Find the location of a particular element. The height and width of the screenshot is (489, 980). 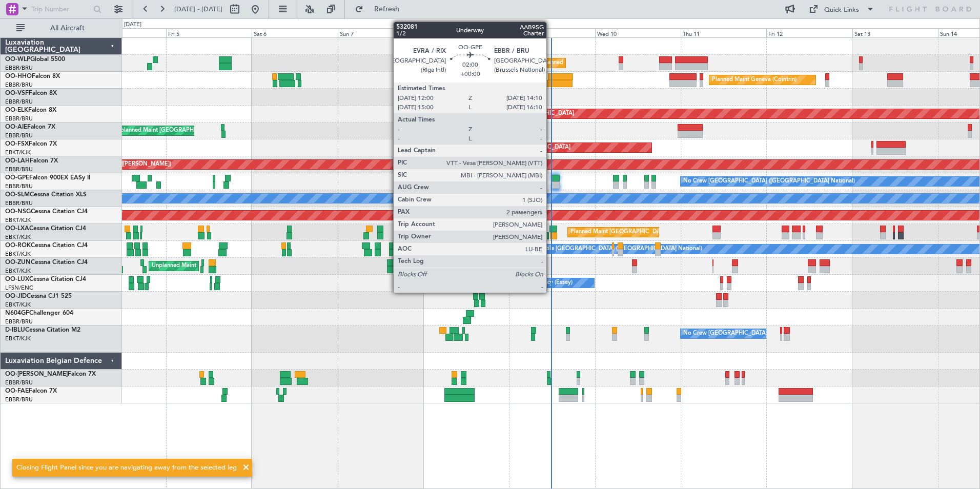

a: OO-SLMCessna Citation XLS is located at coordinates (45, 195).